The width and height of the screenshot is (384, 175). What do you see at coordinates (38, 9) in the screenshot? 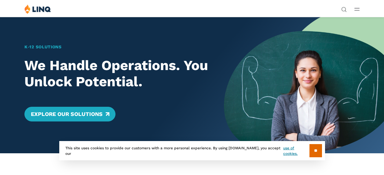
I see `img: LINQ | K‑12 Software` at bounding box center [38, 9].